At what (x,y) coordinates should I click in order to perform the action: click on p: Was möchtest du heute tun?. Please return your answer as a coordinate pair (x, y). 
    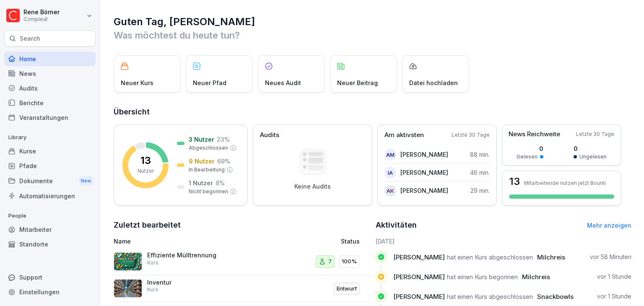
    Looking at the image, I should click on (373, 35).